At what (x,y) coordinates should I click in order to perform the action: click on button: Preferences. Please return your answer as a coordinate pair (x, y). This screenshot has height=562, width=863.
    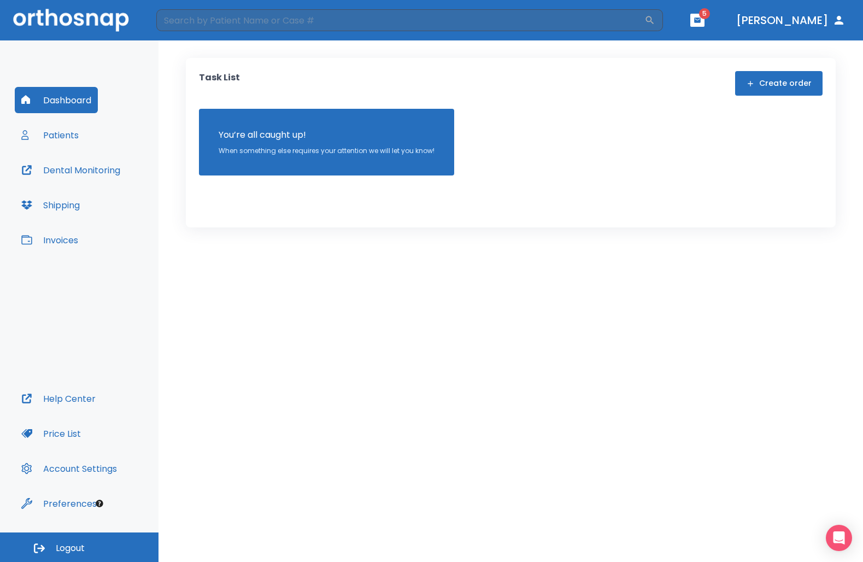
    Looking at the image, I should click on (59, 503).